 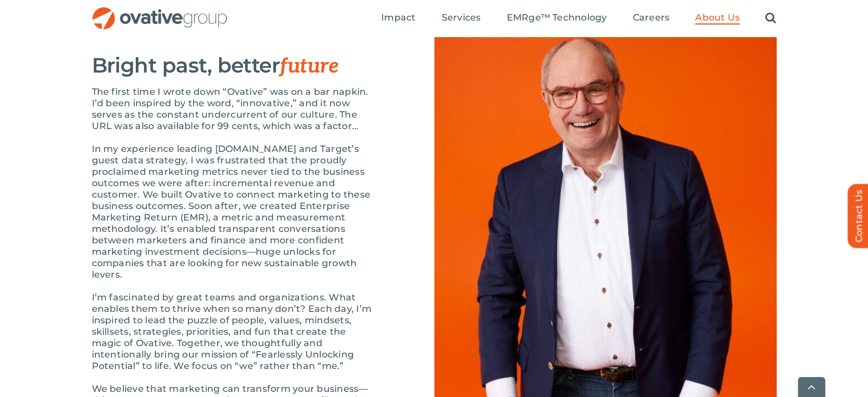 What do you see at coordinates (771, 18) in the screenshot?
I see `a: Search` at bounding box center [771, 18].